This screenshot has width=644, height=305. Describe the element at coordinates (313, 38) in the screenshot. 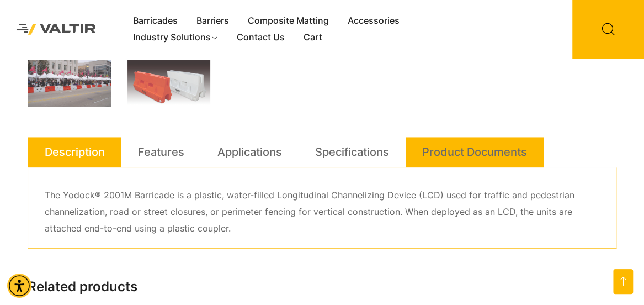

I see `a: Cart` at that location.